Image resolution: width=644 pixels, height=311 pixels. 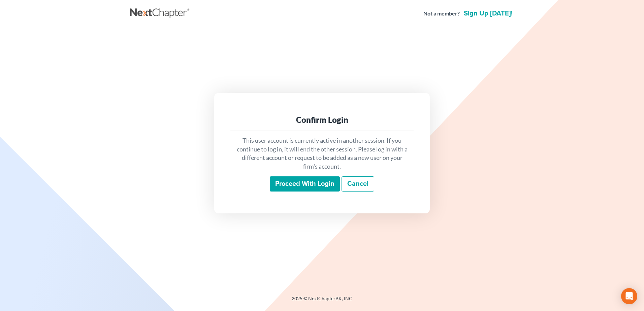 What do you see at coordinates (322, 301) in the screenshot?
I see `div: 2025 © NextChapterBK, INC` at bounding box center [322, 301].